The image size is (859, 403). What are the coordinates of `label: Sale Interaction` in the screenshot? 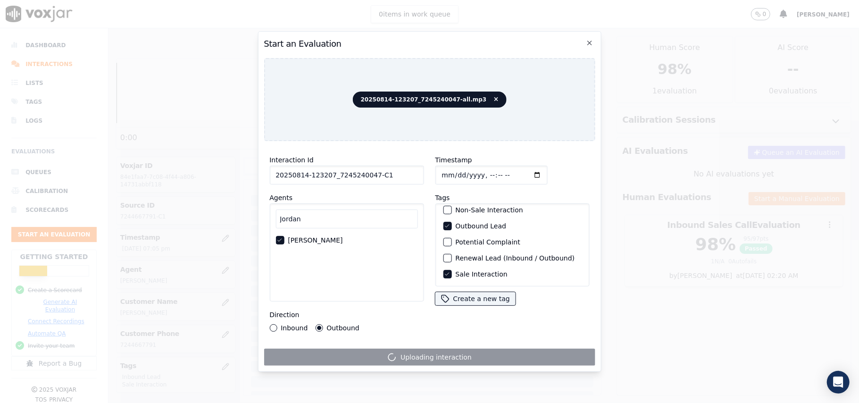 It's located at (481, 274).